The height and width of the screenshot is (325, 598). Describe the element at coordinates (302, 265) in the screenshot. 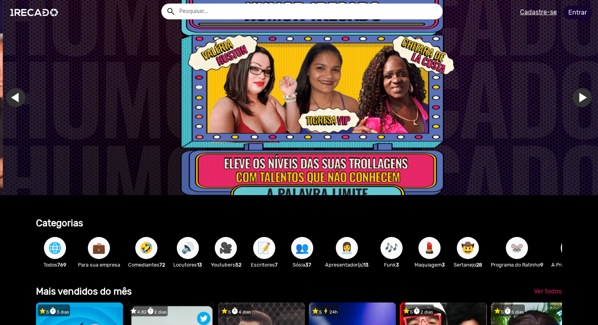

I see `p: Sósia` at that location.